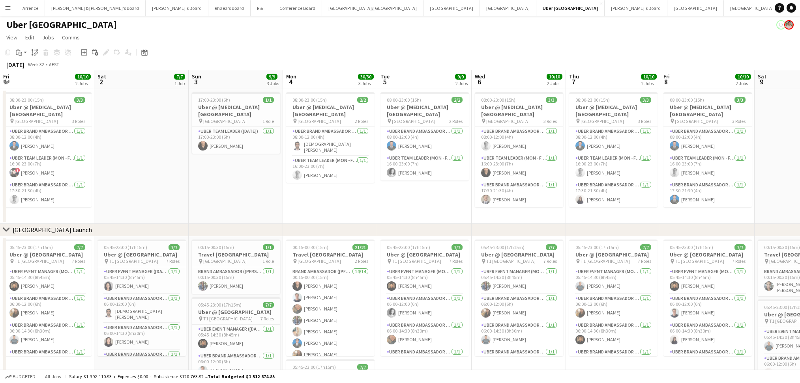  Describe the element at coordinates (24, 377) in the screenshot. I see `span: Budgeted` at that location.